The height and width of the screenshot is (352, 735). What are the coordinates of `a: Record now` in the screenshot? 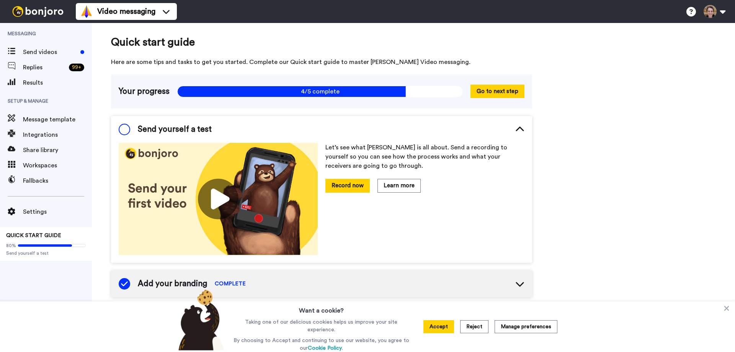 It's located at (348, 185).